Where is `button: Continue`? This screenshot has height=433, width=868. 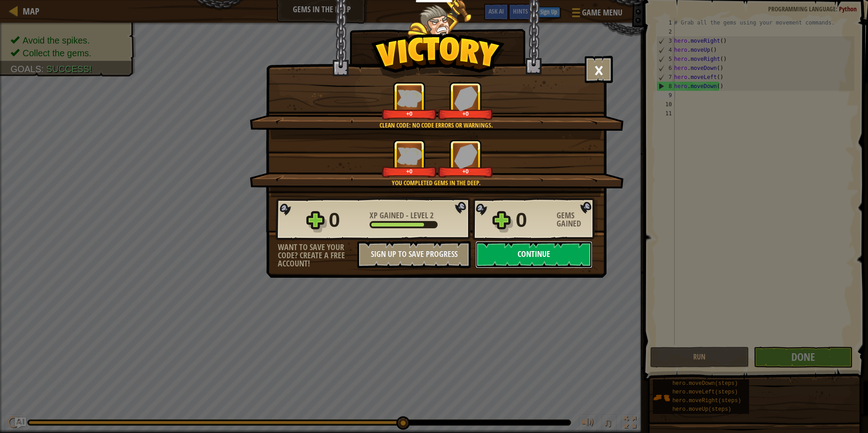 button: Continue is located at coordinates (534, 255).